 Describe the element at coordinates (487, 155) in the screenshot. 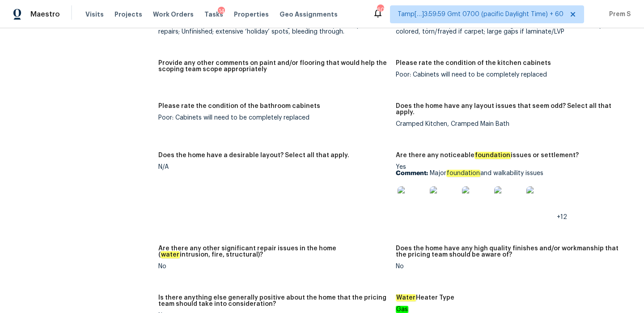

I see `h5: Are there any noticeable issues or settlement?` at that location.